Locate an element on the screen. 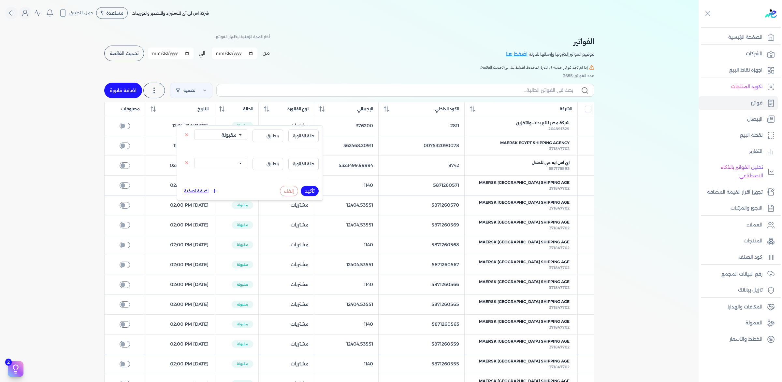 This screenshot has height=382, width=782. span: الحالة is located at coordinates (248, 109).